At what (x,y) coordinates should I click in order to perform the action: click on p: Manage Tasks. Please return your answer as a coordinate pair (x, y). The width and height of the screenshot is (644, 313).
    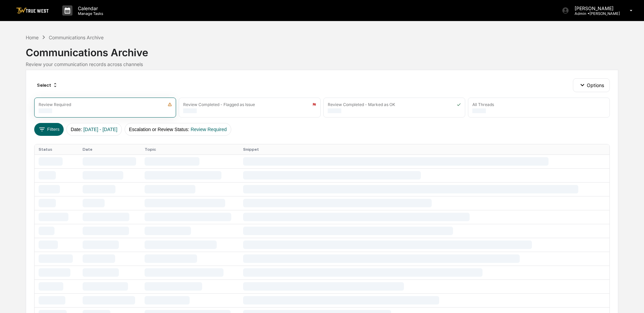
    Looking at the image, I should click on (89, 13).